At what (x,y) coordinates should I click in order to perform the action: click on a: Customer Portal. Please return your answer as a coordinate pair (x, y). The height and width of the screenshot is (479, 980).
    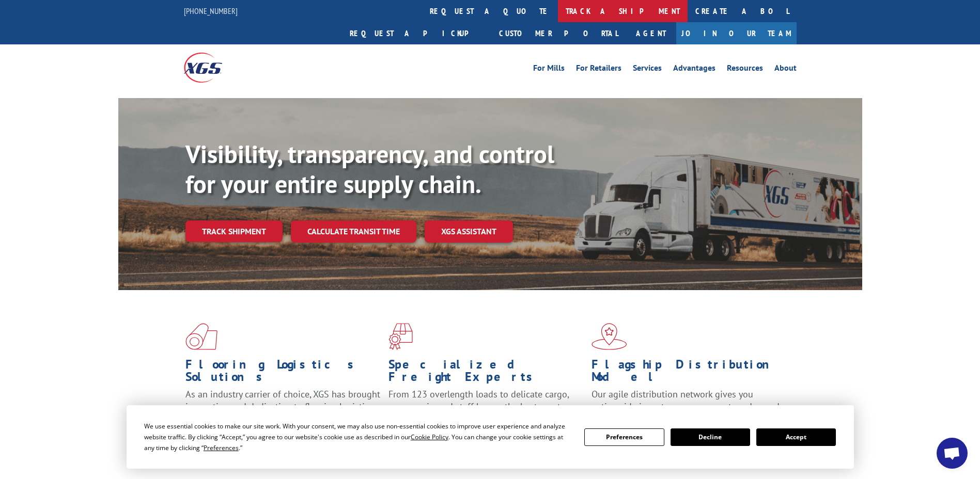
    Looking at the image, I should click on (558, 33).